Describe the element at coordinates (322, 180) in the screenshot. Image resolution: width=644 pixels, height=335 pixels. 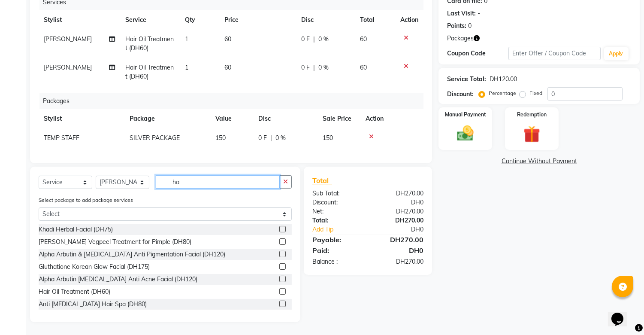
I see `span: Total` at that location.